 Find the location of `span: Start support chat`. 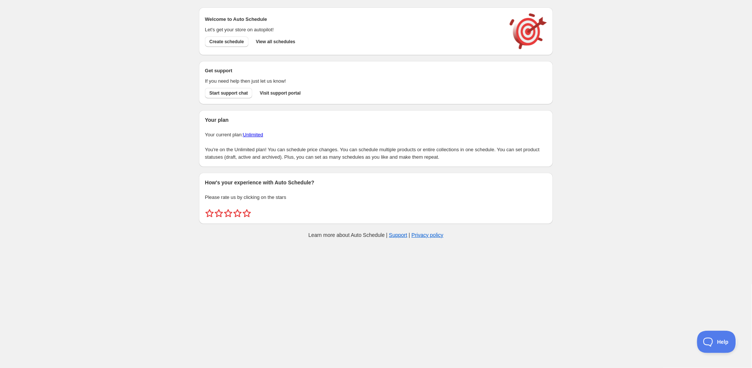

span: Start support chat is located at coordinates (228, 93).